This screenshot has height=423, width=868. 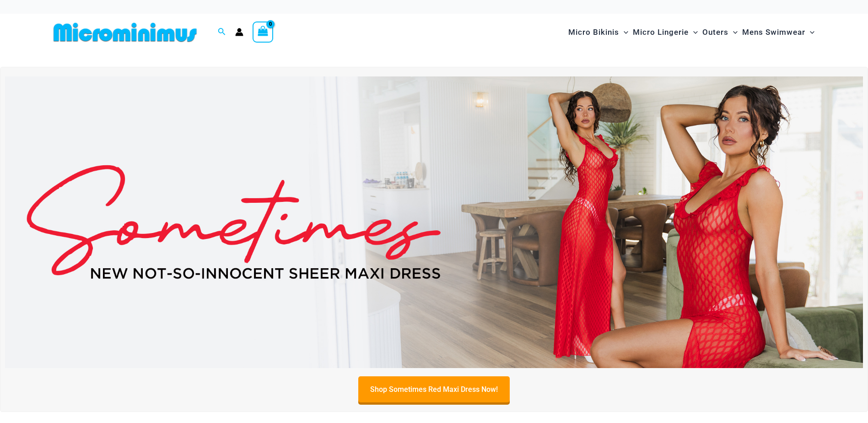 What do you see at coordinates (720, 32) in the screenshot?
I see `a: OutersMenu ToggleMenu Toggle` at bounding box center [720, 32].